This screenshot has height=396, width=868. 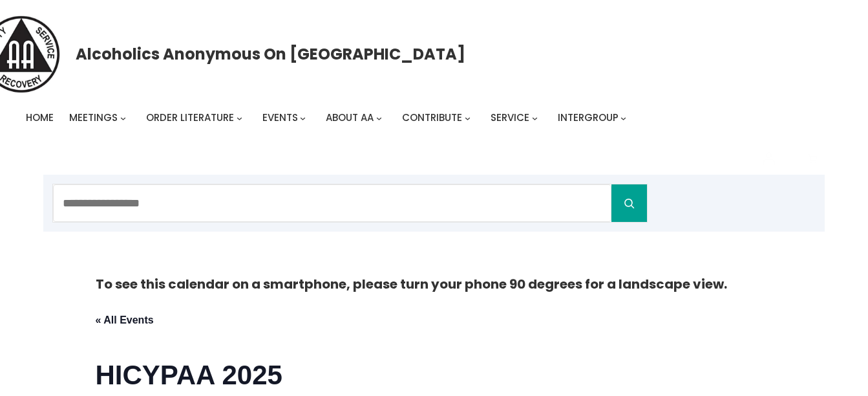 What do you see at coordinates (629, 203) in the screenshot?
I see `button: Search` at bounding box center [629, 203].